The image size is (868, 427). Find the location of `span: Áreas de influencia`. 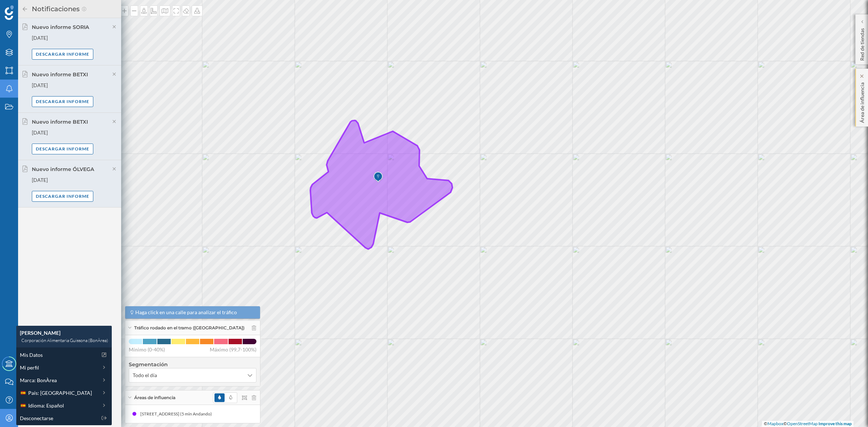

span: Áreas de influencia is located at coordinates (155, 398).